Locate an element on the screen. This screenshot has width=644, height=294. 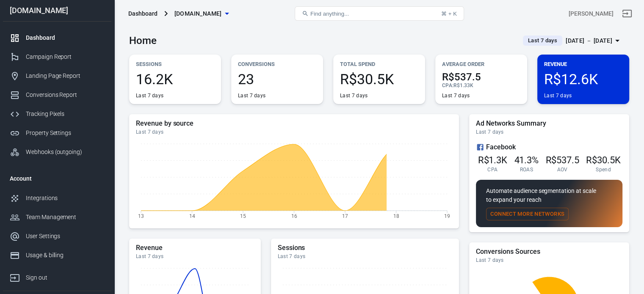
tspan: 19 is located at coordinates (447, 216).